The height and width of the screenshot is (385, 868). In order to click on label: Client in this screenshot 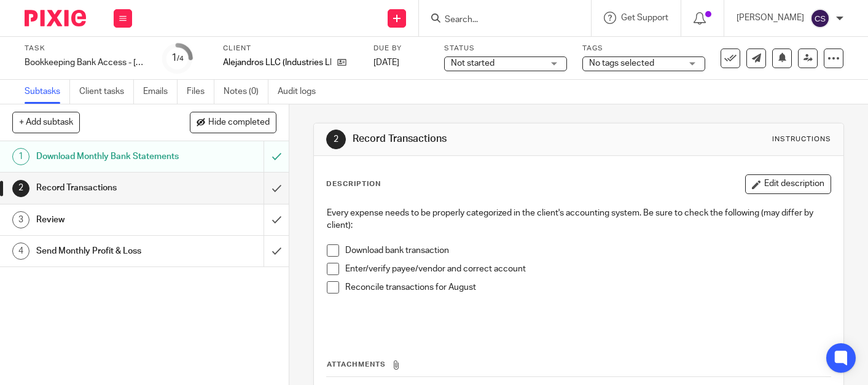, I will do `click(291, 49)`.